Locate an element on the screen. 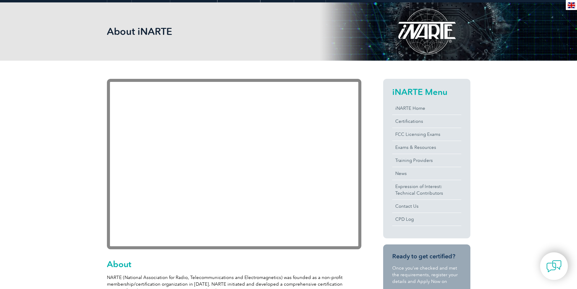 The image size is (577, 289). a: Contact Us is located at coordinates (427, 206).